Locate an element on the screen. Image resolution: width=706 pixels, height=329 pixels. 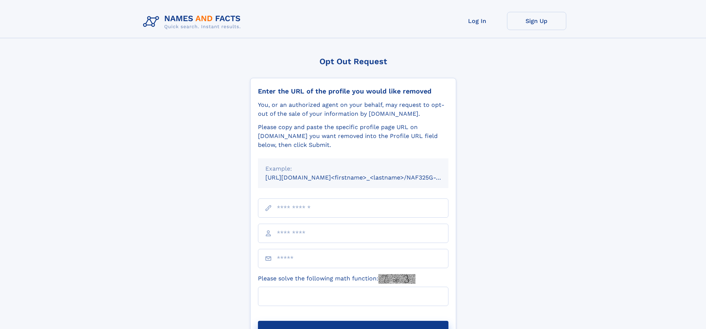
a: Sign Up is located at coordinates (536, 21).